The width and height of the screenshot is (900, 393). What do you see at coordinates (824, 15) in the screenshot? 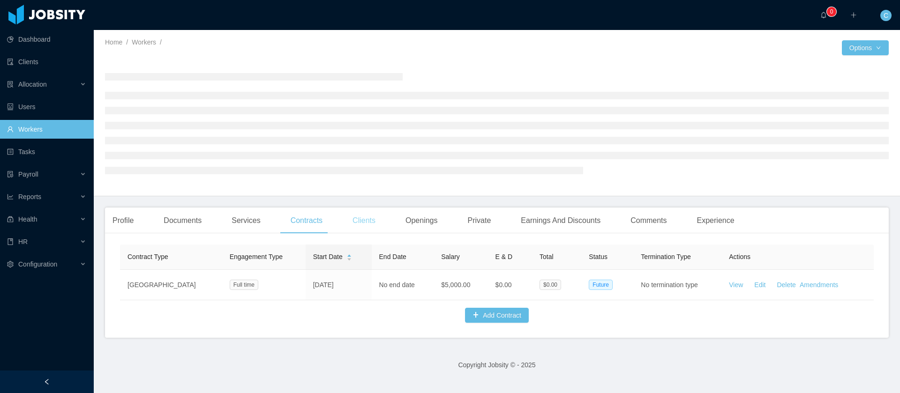
I see `i: icon: bell` at bounding box center [824, 15].